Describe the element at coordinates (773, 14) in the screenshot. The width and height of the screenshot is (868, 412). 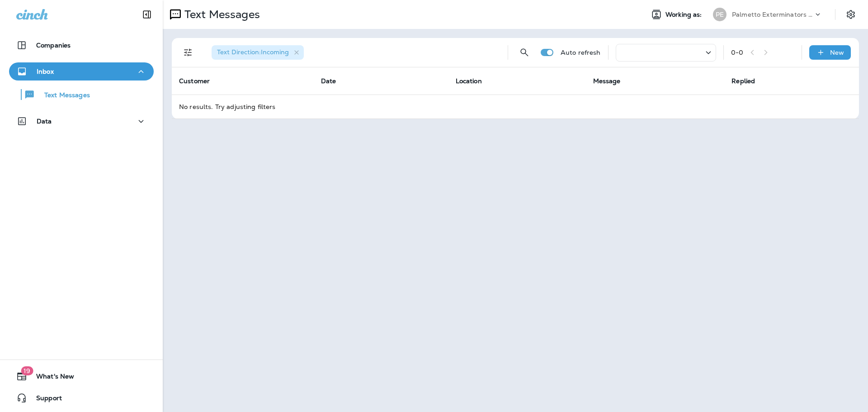
I see `p: Palmetto Exterminators LLC` at that location.